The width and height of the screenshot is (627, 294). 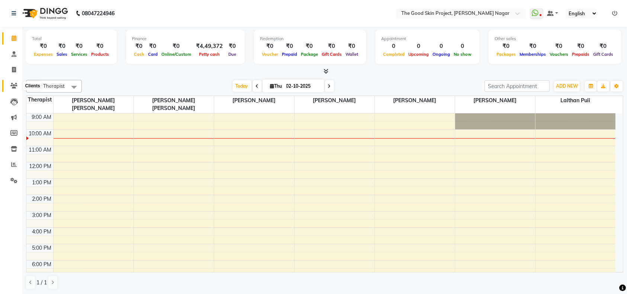 What do you see at coordinates (576, 100) in the screenshot?
I see `span: Lalthan Puii` at bounding box center [576, 100].